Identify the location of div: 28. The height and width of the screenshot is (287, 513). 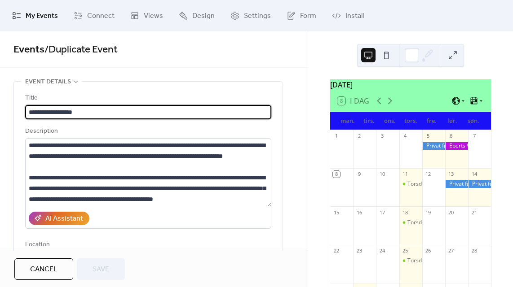
(474, 251).